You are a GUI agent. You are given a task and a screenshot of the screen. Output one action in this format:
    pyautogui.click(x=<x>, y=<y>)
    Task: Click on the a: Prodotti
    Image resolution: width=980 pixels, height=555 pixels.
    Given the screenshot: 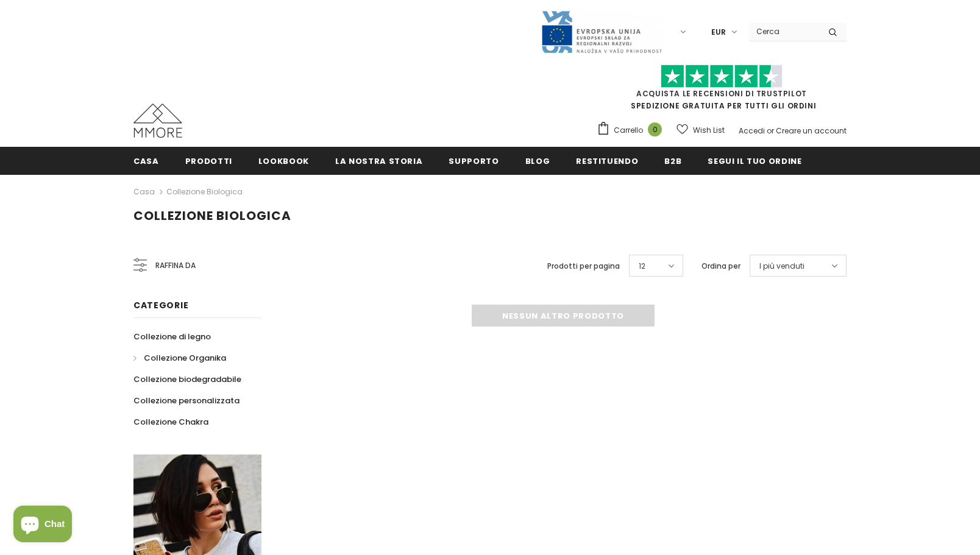 What is the action you would take?
    pyautogui.click(x=208, y=160)
    